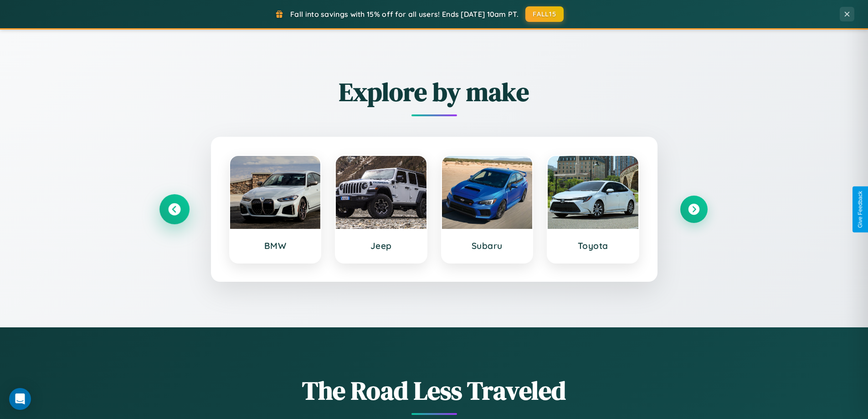 This screenshot has width=868, height=419. What do you see at coordinates (381, 246) in the screenshot?
I see `h3: Jeep` at bounding box center [381, 246].